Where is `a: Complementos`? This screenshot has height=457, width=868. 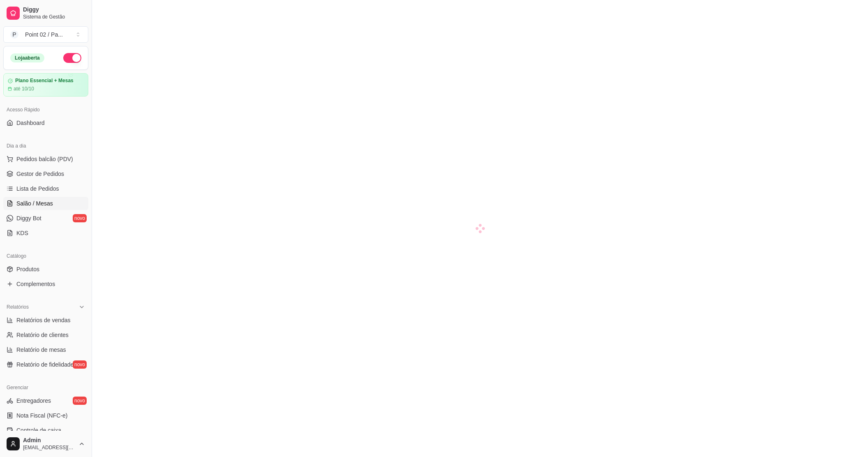
a: Complementos is located at coordinates (46, 284).